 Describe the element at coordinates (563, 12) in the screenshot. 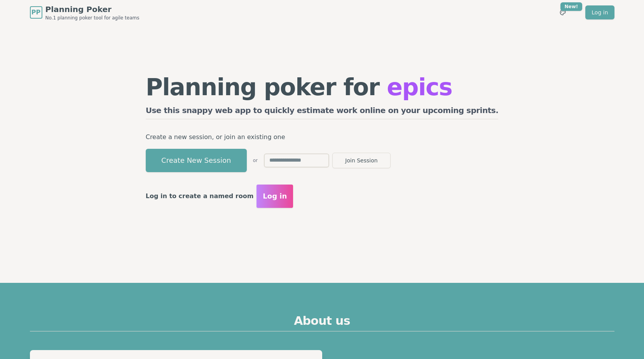

I see `button: New!` at that location.